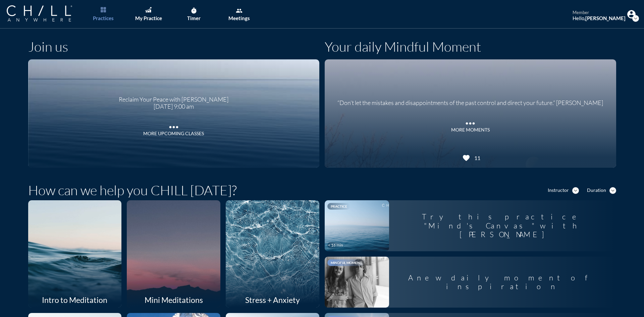 This screenshot has height=317, width=644. Describe the element at coordinates (103, 18) in the screenshot. I see `div: Practices` at that location.